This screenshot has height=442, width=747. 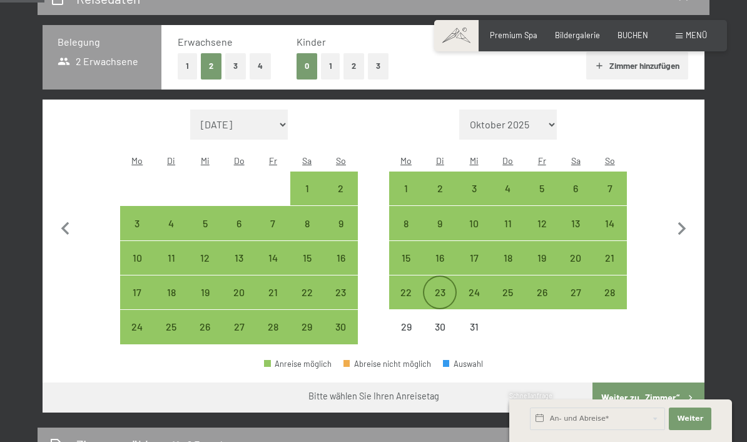 What do you see at coordinates (341, 234) in the screenshot?
I see `div: 9` at bounding box center [341, 234].